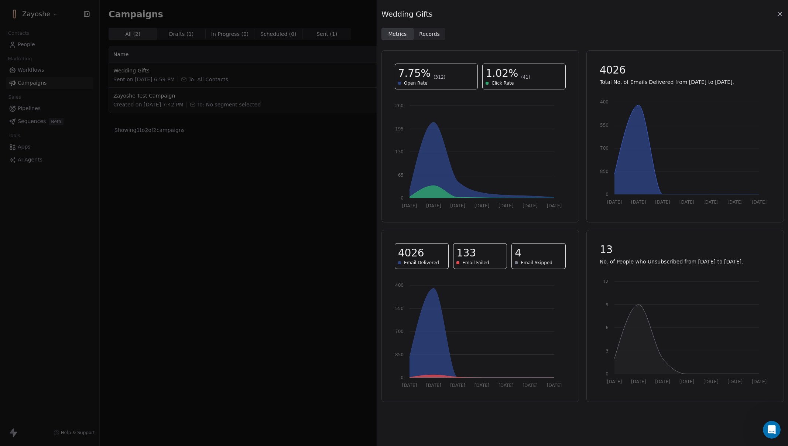 The width and height of the screenshot is (788, 446). I want to click on tspan: 6, so click(607, 328).